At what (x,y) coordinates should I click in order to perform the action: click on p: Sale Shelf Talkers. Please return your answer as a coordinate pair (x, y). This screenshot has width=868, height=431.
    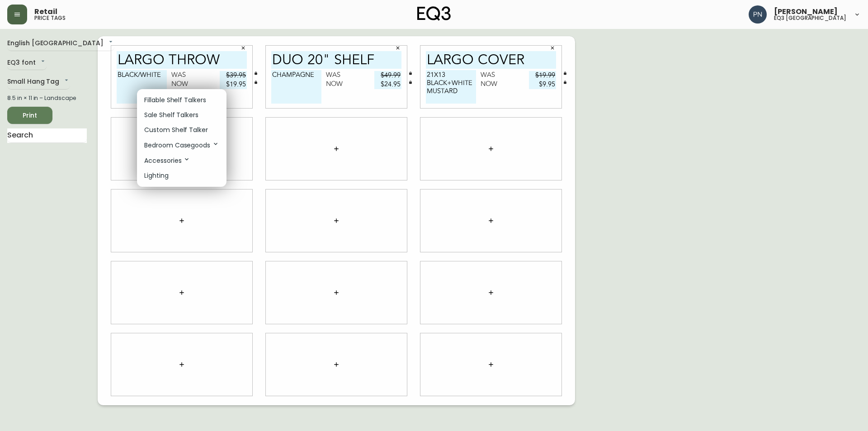
    Looking at the image, I should click on (171, 115).